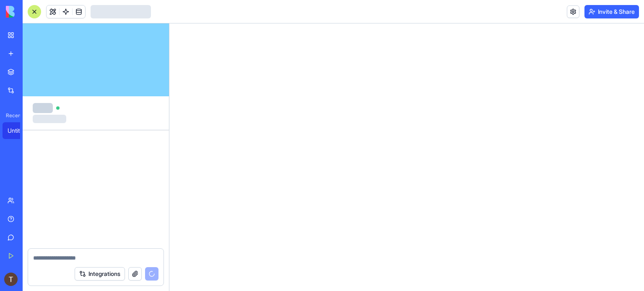 The height and width of the screenshot is (291, 644). I want to click on img: logo, so click(32, 12).